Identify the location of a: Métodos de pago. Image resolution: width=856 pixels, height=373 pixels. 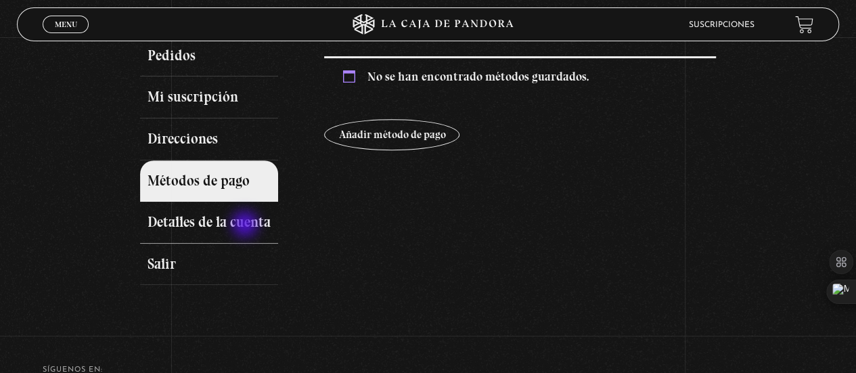
(209, 181).